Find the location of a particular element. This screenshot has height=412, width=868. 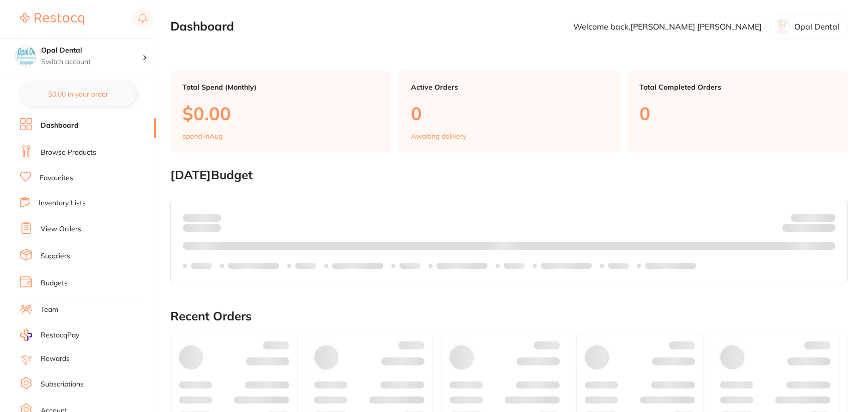

span: RestocqPay is located at coordinates (59, 335).